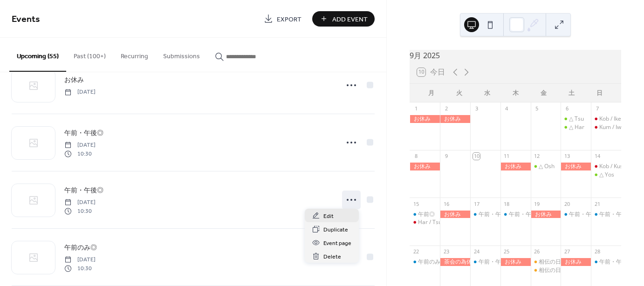  What do you see at coordinates (332, 257) in the screenshot?
I see `span: Delete` at bounding box center [332, 257].